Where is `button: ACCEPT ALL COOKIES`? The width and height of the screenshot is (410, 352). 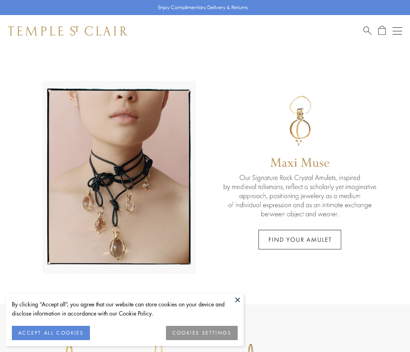
button: ACCEPT ALL COOKIES is located at coordinates (51, 333).